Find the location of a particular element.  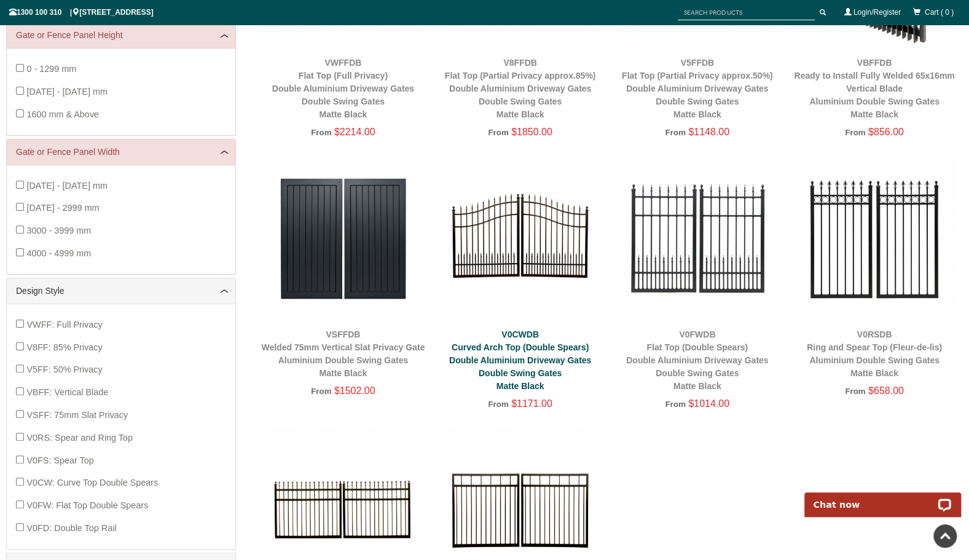

a: V0FWDBFlat Top (Double Spears)Double Aluminium Driveway GatesDouble Swing GatesMatte Black is located at coordinates (697, 360).